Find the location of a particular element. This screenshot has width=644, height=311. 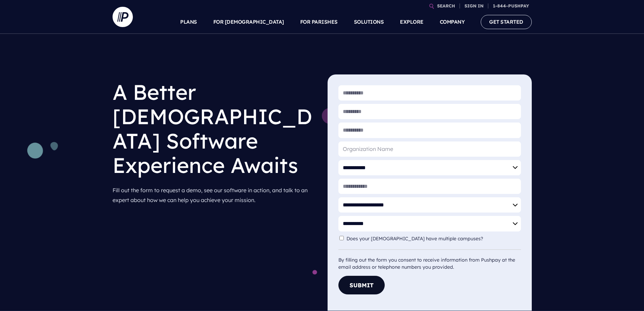

a: FOR PARISHES is located at coordinates (319, 22).